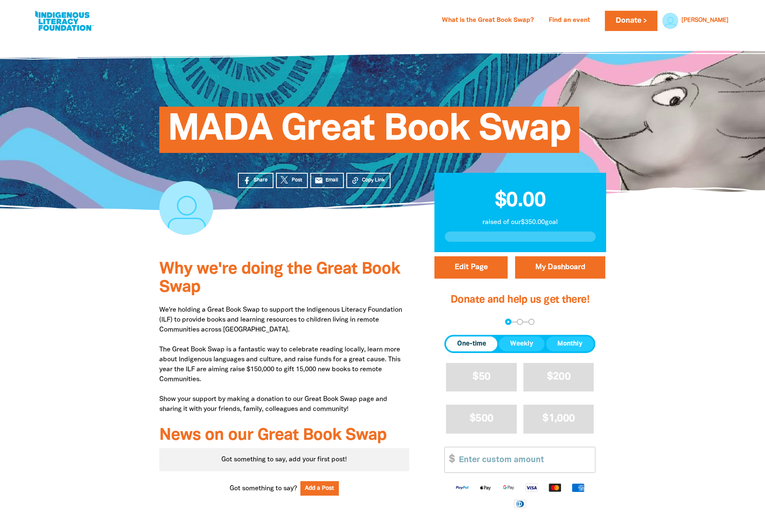 The height and width of the screenshot is (532, 765). Describe the element at coordinates (488, 21) in the screenshot. I see `a: What is the Great Book Swap?` at that location.